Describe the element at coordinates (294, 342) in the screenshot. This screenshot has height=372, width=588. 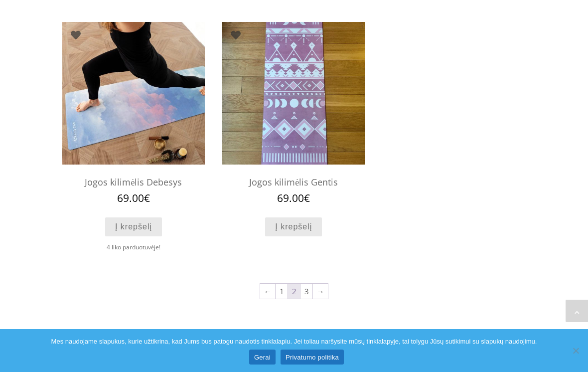
I see `span: Mes naudojame slapukus, kurie užtikrina, kad Jums bus patogu naudotis tinklalapiu. Jei toliau nar...` at that location.